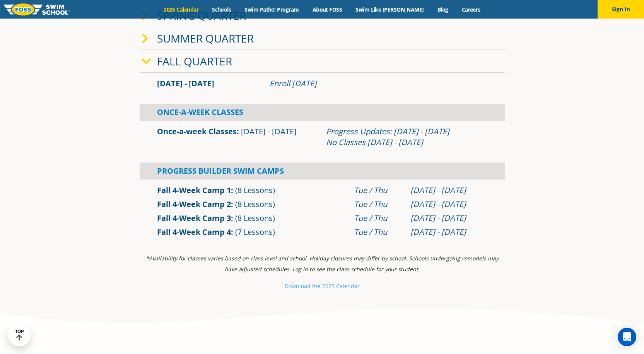 The height and width of the screenshot is (354, 644). Describe the element at coordinates (322, 263) in the screenshot. I see `i: *Availability for classes varies based on class level and school. Holiday closures may differ by ...` at that location.